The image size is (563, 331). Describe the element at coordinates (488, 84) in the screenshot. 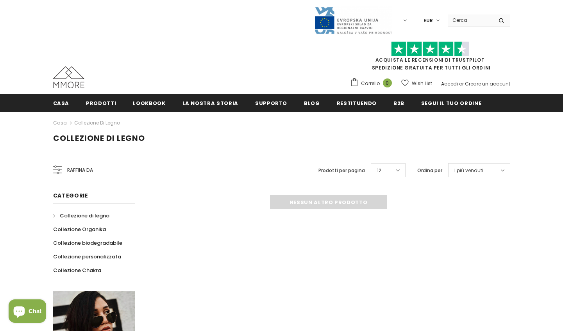

I see `a: Creare un account` at that location.